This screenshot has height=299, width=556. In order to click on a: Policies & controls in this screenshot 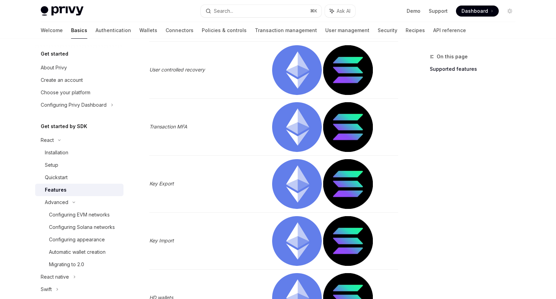, I will do `click(224, 30)`.